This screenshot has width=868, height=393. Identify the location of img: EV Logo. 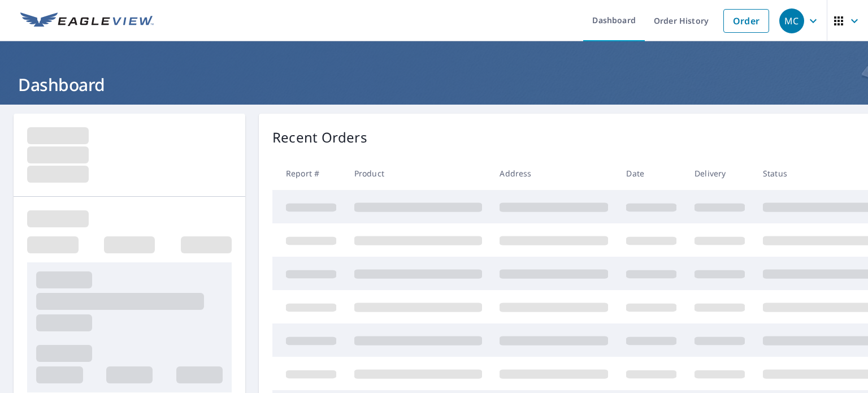
(87, 21).